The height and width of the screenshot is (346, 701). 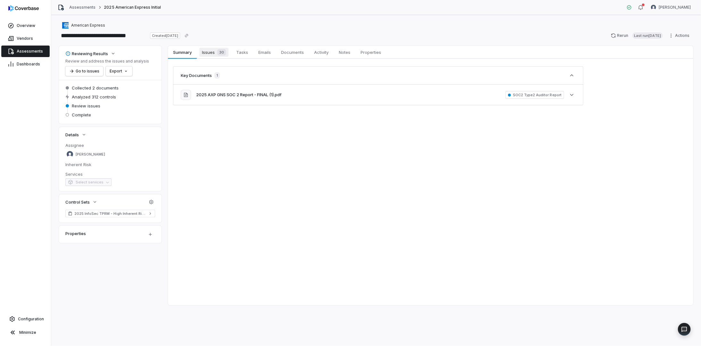 I want to click on span: Minimize, so click(x=28, y=332).